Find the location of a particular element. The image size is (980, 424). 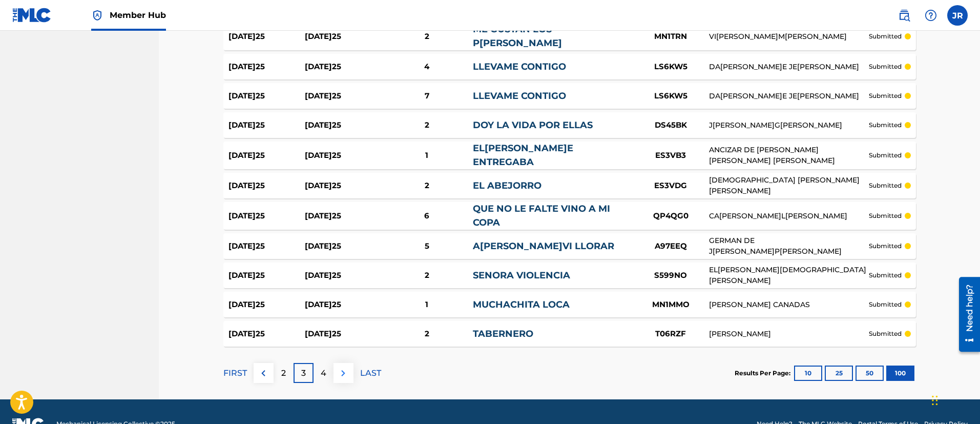

p: Results Per Page: is located at coordinates (763, 373).